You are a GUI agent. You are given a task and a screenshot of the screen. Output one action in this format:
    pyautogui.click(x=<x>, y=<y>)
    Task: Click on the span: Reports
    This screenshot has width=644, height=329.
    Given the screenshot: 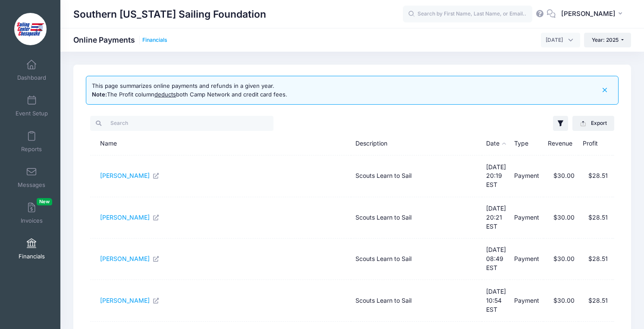 What is the action you would take?
    pyautogui.click(x=31, y=149)
    